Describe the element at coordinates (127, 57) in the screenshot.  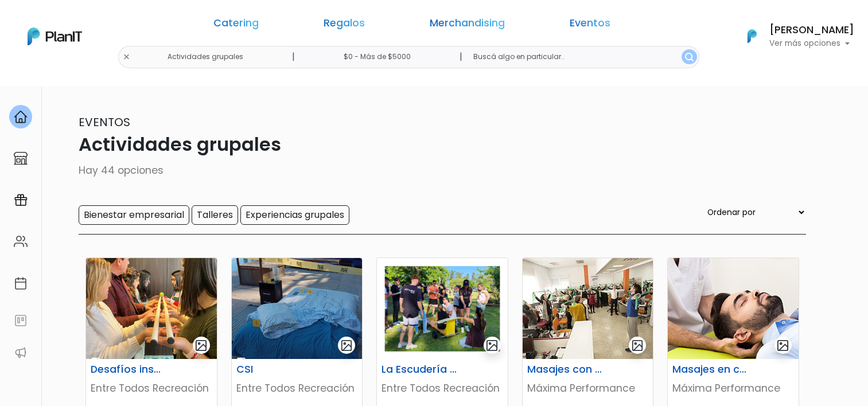
I see `img: close-6986928ebcb1d6c9903e3b54e860dbc4d054630f23adef3a32610726dff6a82b.svg` at that location.